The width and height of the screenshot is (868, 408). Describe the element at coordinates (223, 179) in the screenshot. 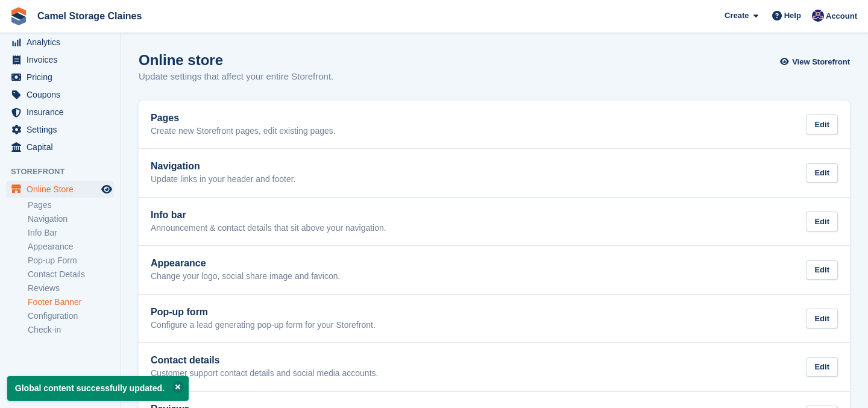

I see `p: Update links in your header and footer.` at that location.